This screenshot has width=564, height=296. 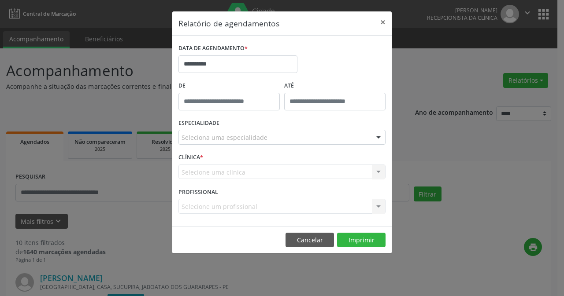 What do you see at coordinates (335, 86) in the screenshot?
I see `label: ATÉ` at bounding box center [335, 86].